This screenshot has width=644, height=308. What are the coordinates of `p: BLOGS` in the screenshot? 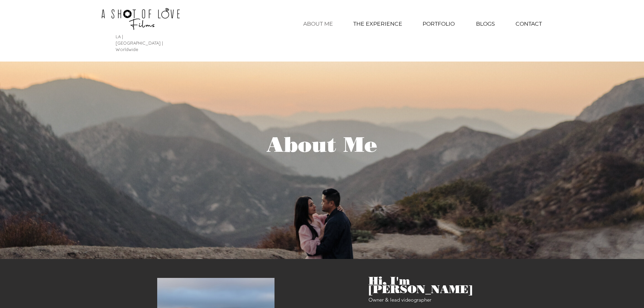 It's located at (485, 24).